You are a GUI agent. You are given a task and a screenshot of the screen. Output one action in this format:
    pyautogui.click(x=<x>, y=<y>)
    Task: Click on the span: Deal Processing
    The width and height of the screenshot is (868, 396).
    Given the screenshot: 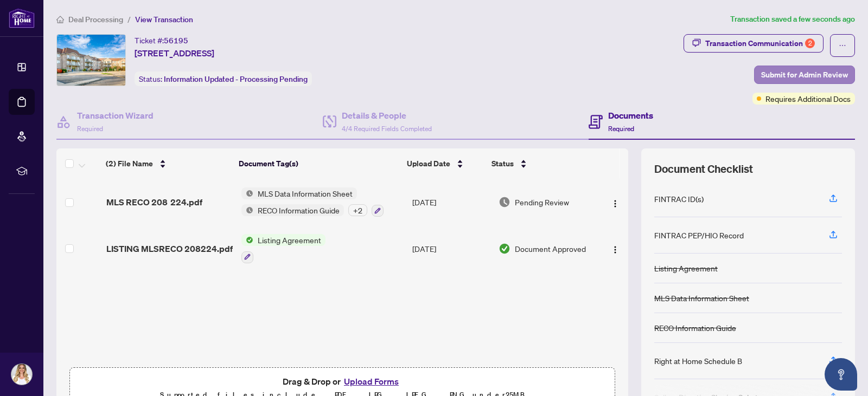 What is the action you would take?
    pyautogui.click(x=95, y=19)
    